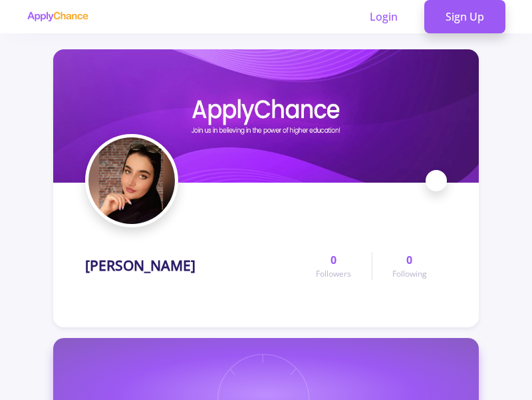 The width and height of the screenshot is (532, 400). Describe the element at coordinates (409, 266) in the screenshot. I see `a: 0Following` at that location.